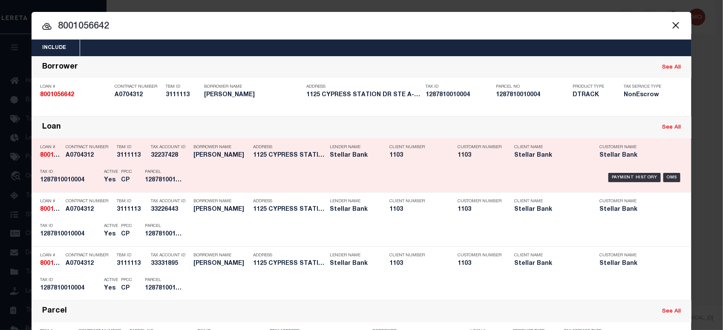  Describe the element at coordinates (645, 87) in the screenshot. I see `p: Tax Service Type` at that location.